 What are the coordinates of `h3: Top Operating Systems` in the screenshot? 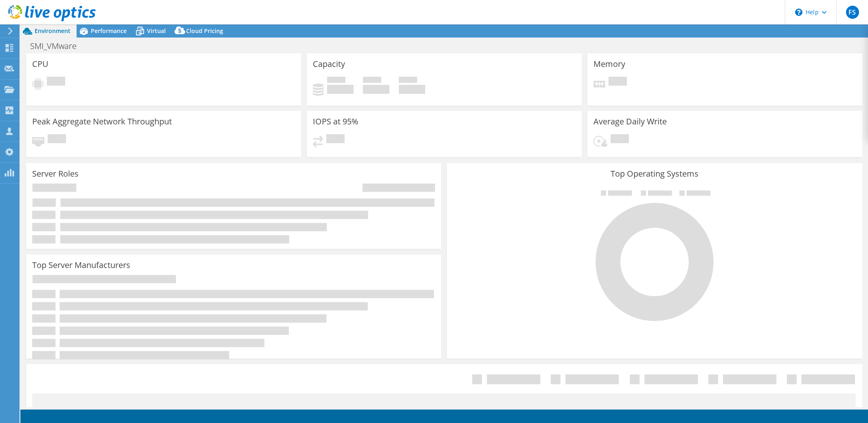 It's located at (655, 174).